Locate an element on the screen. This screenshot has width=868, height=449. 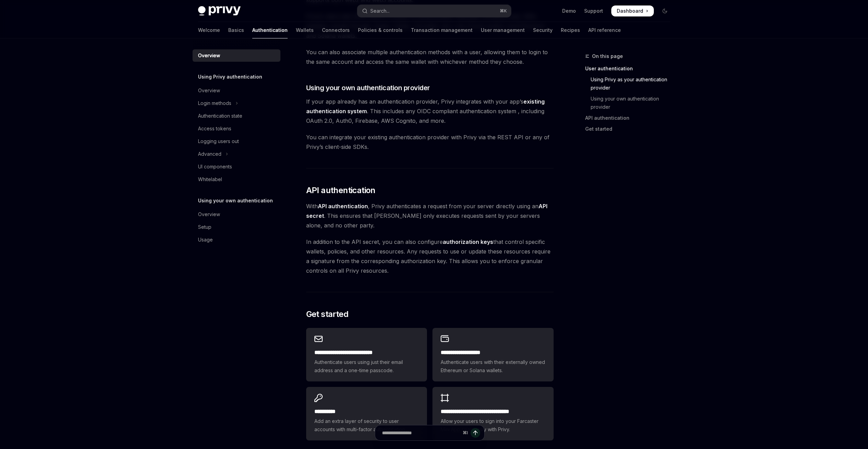
button: Toggle Advanced section is located at coordinates (236, 154).